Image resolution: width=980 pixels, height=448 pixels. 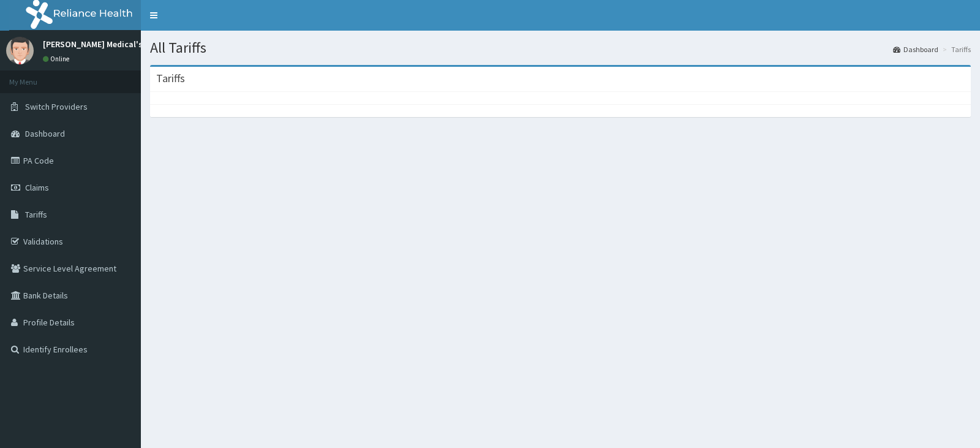 I want to click on span: Tariffs, so click(x=36, y=215).